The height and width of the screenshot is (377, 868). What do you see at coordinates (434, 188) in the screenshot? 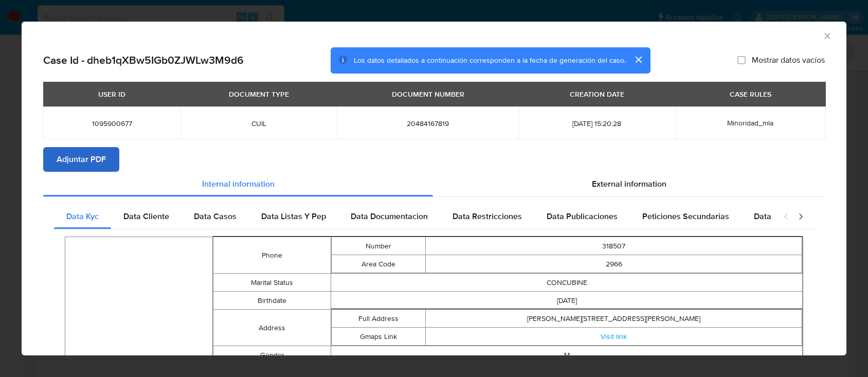
I see `div: closure-recommendation-modal` at bounding box center [434, 188].